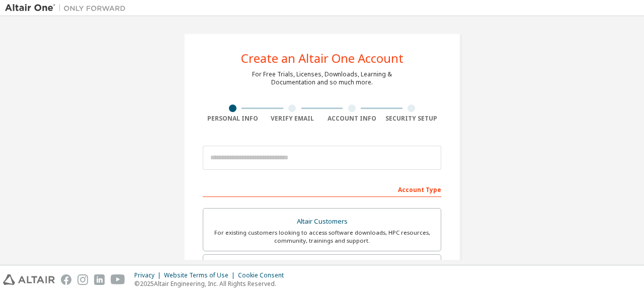 The height and width of the screenshot is (294, 644). I want to click on div: Account Info, so click(352, 119).